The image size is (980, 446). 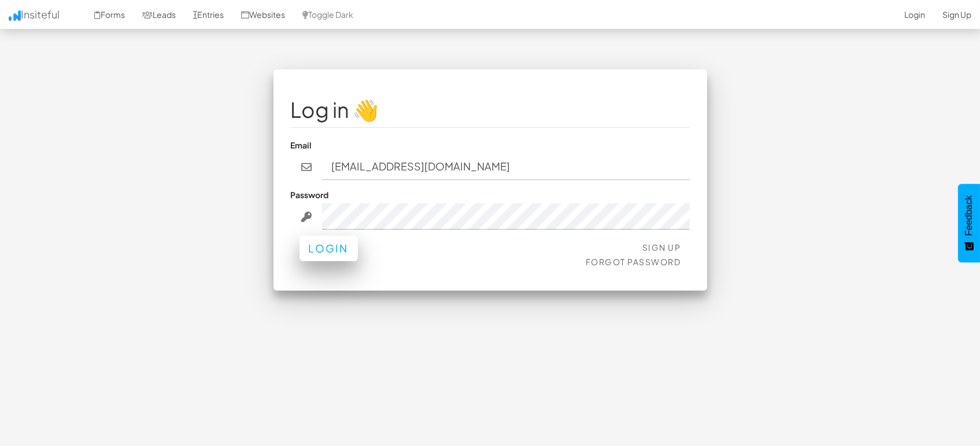 I want to click on a: Forgot Password, so click(x=633, y=261).